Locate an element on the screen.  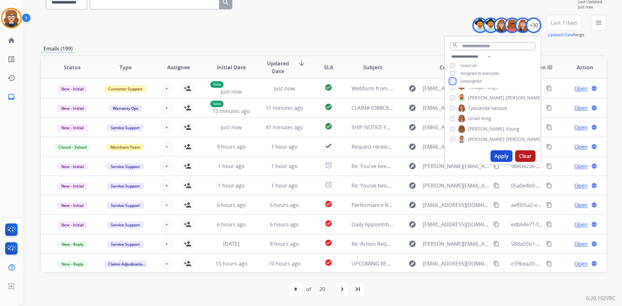
span: 13 minutes ago is located at coordinates (231, 111).